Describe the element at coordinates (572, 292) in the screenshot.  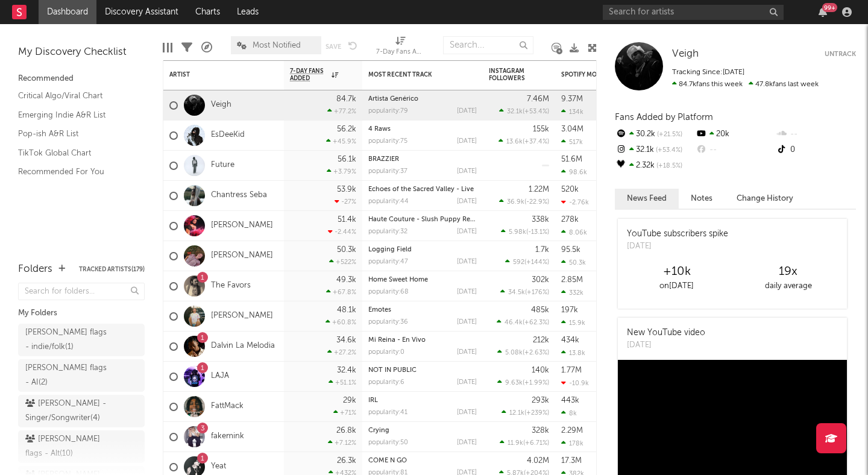
I see `div: 332k` at that location.